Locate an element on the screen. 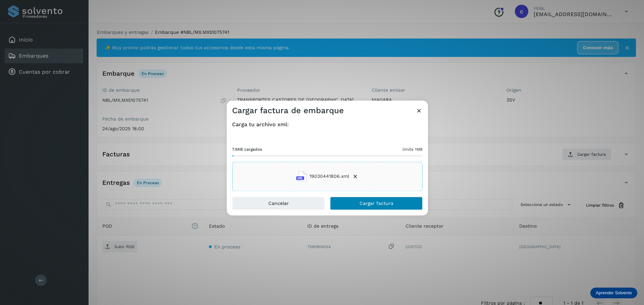  span: límite 1MB is located at coordinates (413, 149).